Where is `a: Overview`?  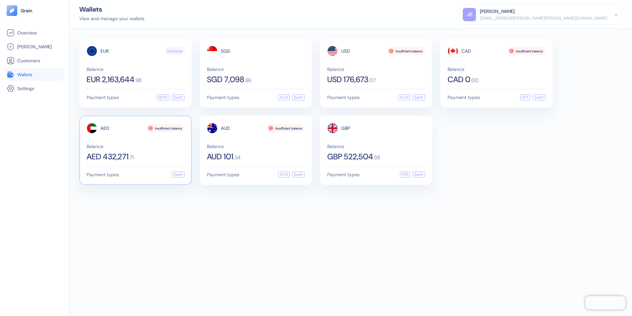 a: Overview is located at coordinates (34, 33).